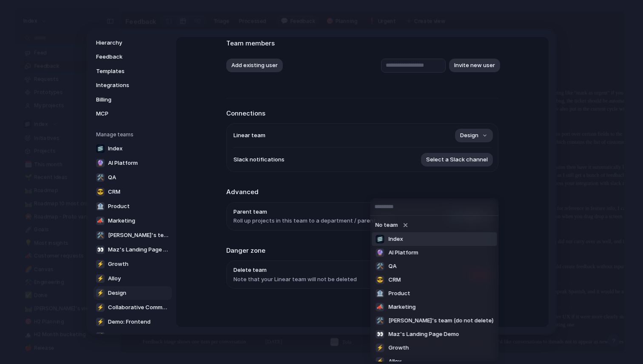 Image resolution: width=643 pixels, height=364 pixels. I want to click on span: Maz's Landing Page Demo, so click(424, 334).